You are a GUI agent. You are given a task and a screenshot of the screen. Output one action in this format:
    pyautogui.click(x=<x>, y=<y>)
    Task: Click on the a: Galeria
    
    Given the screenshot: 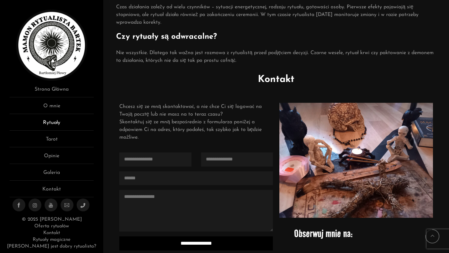 What is the action you would take?
    pyautogui.click(x=52, y=175)
    